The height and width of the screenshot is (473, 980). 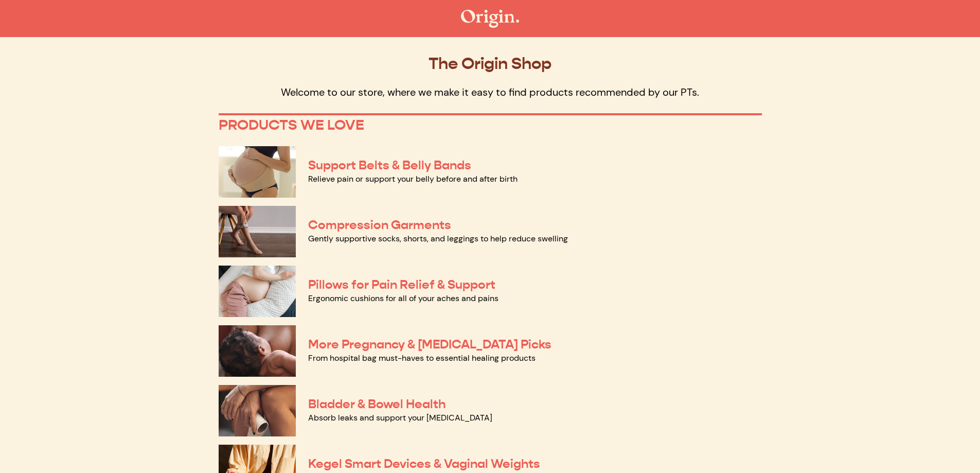 What do you see at coordinates (390, 165) in the screenshot?
I see `a: Support Belts & Belly Bands` at bounding box center [390, 165].